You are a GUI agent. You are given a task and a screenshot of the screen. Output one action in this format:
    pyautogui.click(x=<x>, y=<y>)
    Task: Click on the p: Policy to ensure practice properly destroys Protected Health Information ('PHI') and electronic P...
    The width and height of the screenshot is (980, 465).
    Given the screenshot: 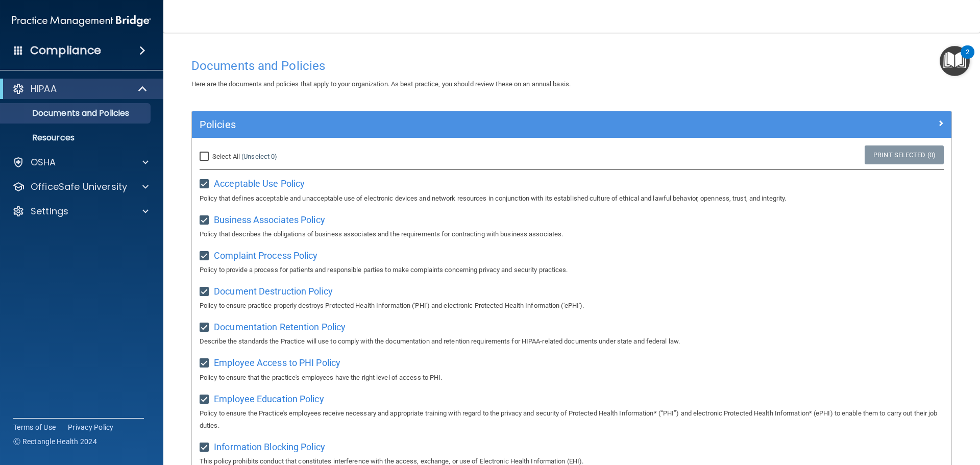 What is the action you would take?
    pyautogui.click(x=572, y=306)
    